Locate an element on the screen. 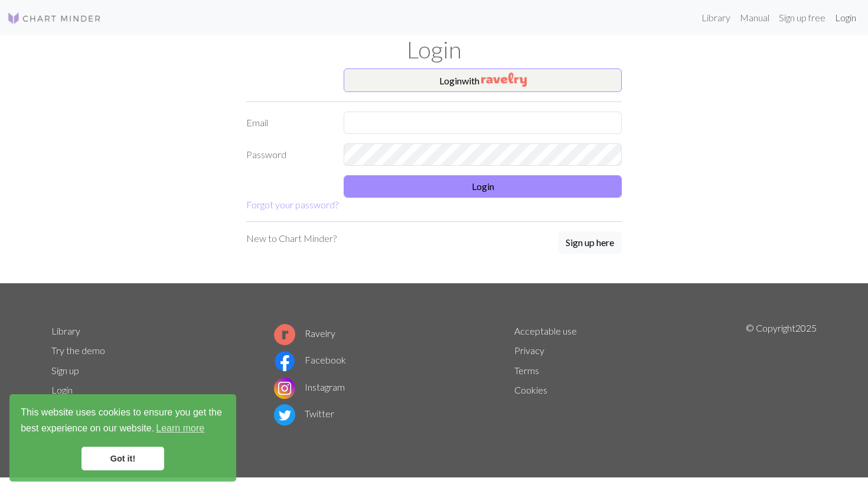 This screenshot has height=491, width=868. img: Logo is located at coordinates (54, 18).